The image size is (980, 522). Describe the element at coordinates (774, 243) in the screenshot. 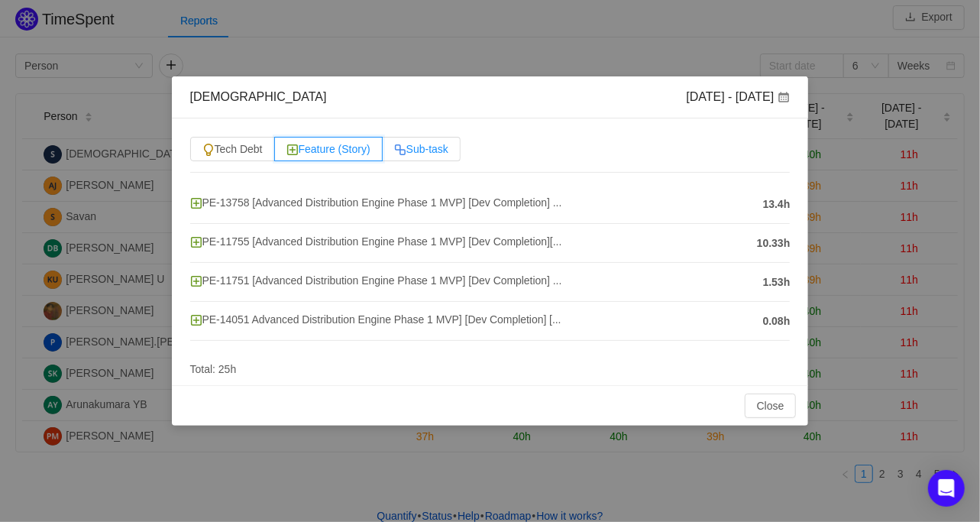

I see `span: 10.33h` at that location.